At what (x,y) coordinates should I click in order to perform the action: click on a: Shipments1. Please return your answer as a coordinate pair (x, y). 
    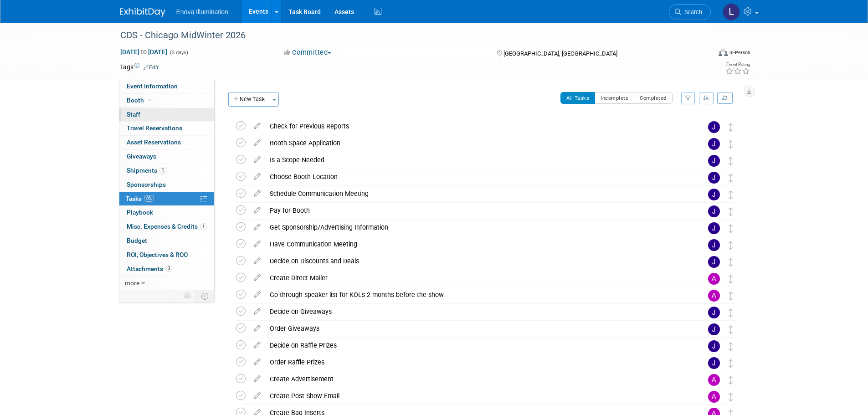
    Looking at the image, I should click on (167, 171).